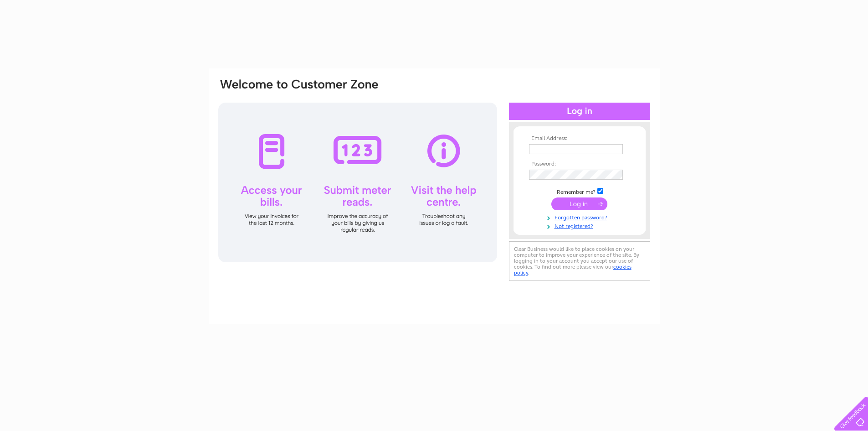 This screenshot has width=868, height=431. Describe the element at coordinates (580, 191) in the screenshot. I see `td: Remember me?` at that location.